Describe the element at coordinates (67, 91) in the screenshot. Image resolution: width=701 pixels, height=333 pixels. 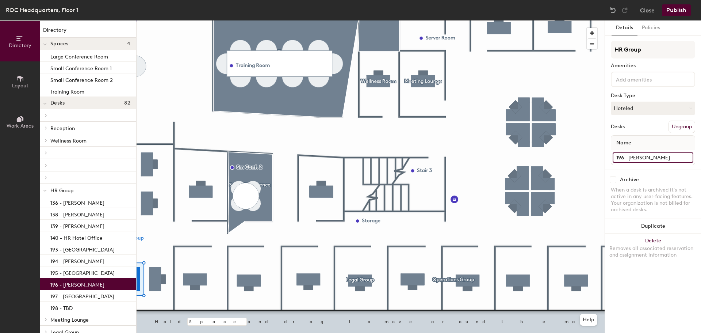
I see `p: Training Room` at that location.